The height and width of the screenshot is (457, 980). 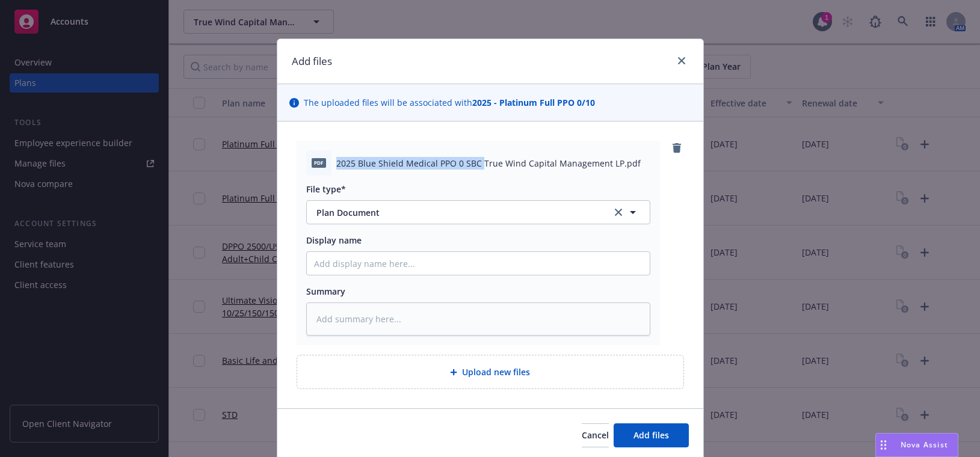 I want to click on span: Display name, so click(x=334, y=240).